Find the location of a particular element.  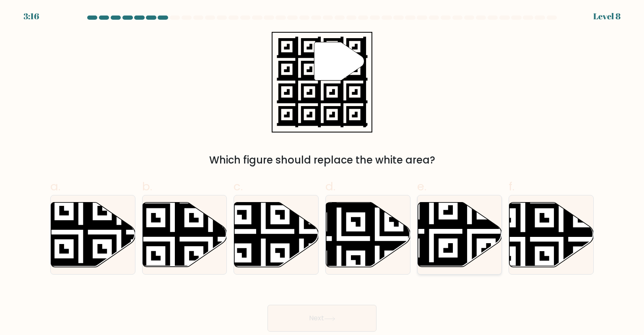

span: d. is located at coordinates (331, 186).